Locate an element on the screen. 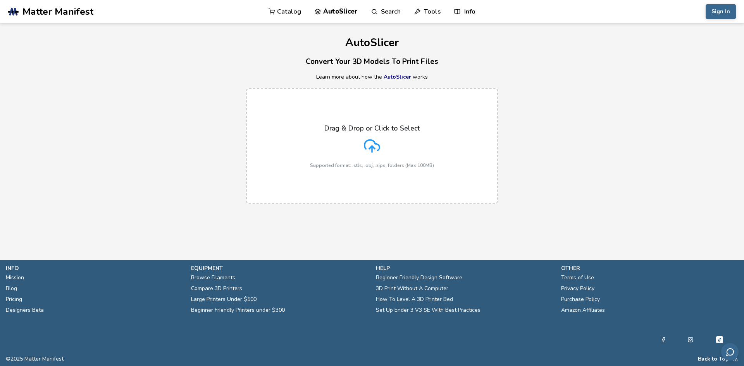 The image size is (744, 366). p: Drag & Drop or Click to Select is located at coordinates (372, 128).